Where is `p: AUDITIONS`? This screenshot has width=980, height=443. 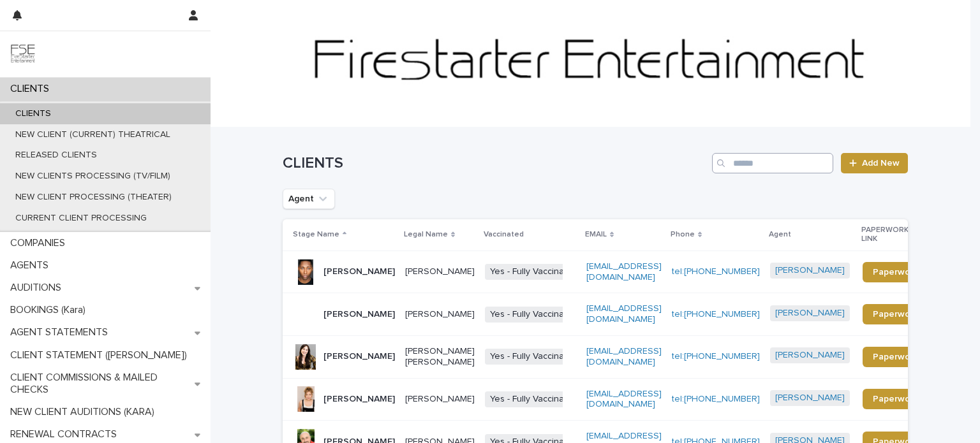
p: AUDITIONS is located at coordinates (38, 288).